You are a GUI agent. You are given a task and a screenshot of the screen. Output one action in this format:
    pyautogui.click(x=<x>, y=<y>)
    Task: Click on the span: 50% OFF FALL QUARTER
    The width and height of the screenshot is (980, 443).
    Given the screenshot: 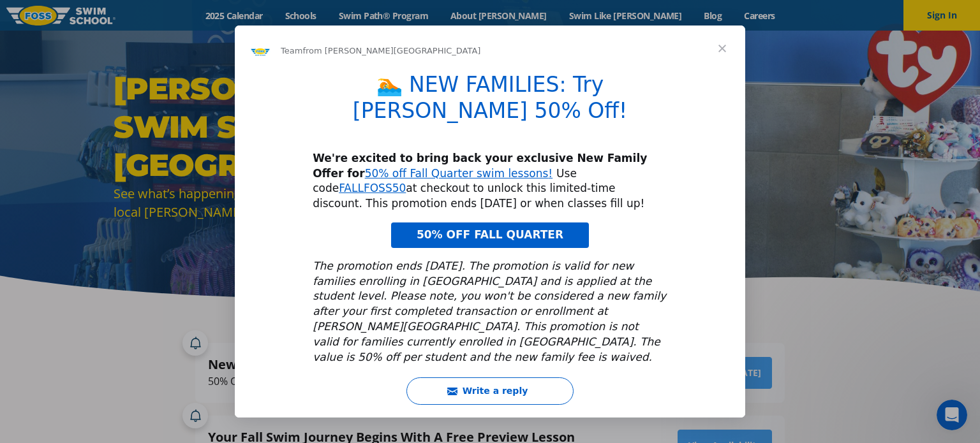 What is the action you would take?
    pyautogui.click(x=490, y=234)
    